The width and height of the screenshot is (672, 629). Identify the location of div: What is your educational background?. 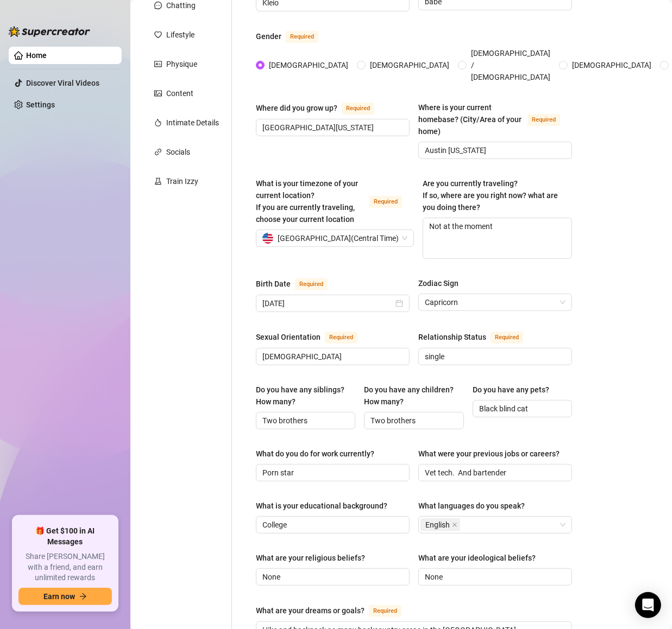
(322, 505).